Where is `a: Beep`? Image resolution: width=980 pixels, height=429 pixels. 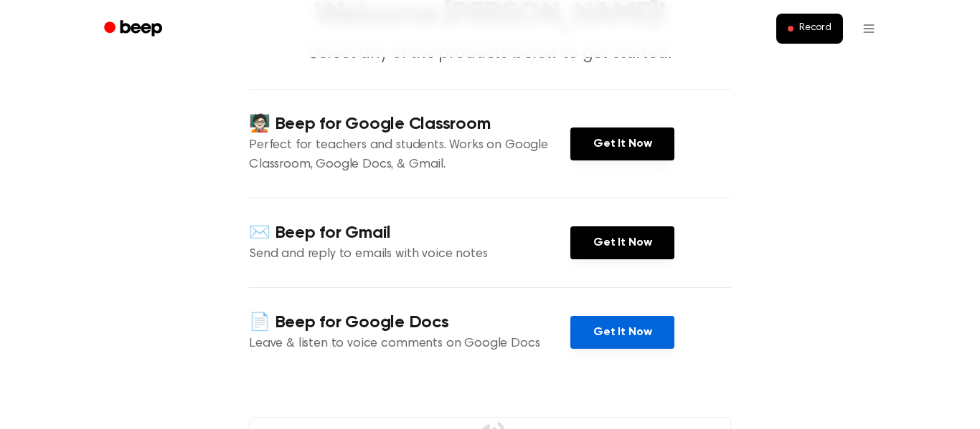
a: Beep is located at coordinates (134, 29).